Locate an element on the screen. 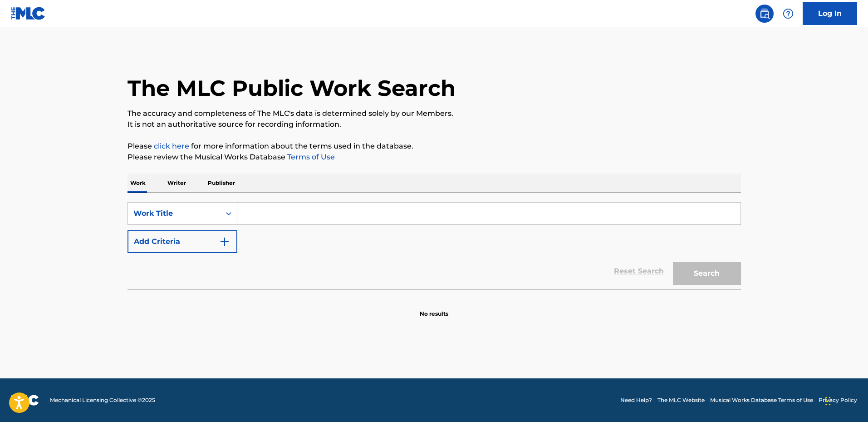  a: click here is located at coordinates (172, 145).